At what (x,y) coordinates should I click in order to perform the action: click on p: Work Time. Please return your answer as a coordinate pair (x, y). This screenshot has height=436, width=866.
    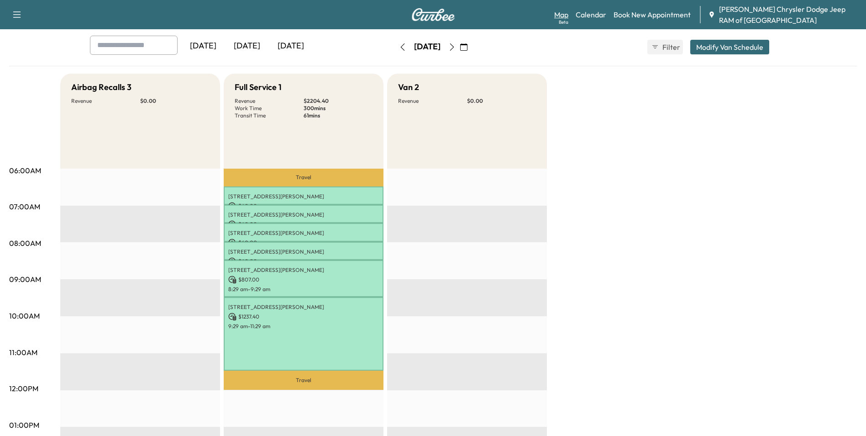
    Looking at the image, I should click on (269, 108).